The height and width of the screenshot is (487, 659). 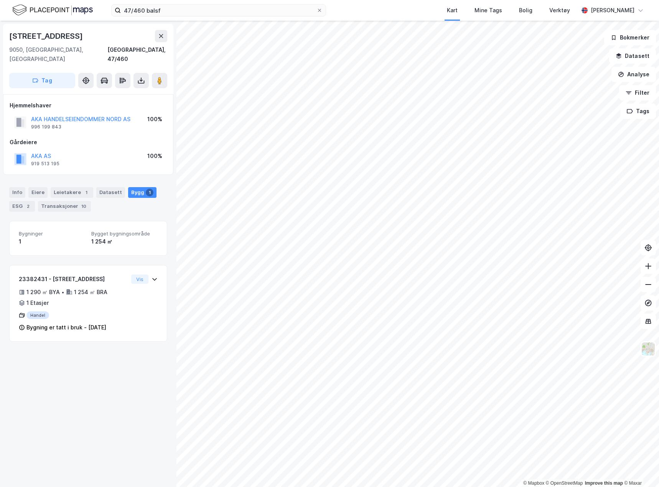 What do you see at coordinates (84, 206) in the screenshot?
I see `div: 10` at bounding box center [84, 206].